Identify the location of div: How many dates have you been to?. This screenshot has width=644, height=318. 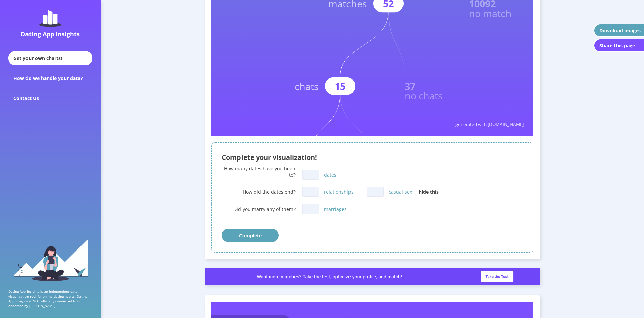
(259, 172).